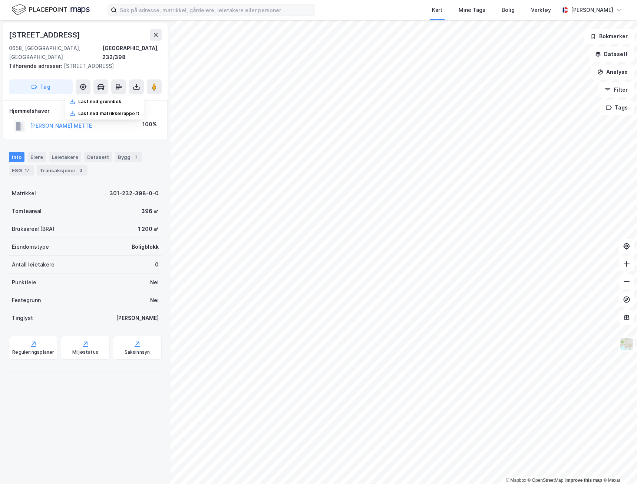  Describe the element at coordinates (17, 157) in the screenshot. I see `div: Info` at that location.